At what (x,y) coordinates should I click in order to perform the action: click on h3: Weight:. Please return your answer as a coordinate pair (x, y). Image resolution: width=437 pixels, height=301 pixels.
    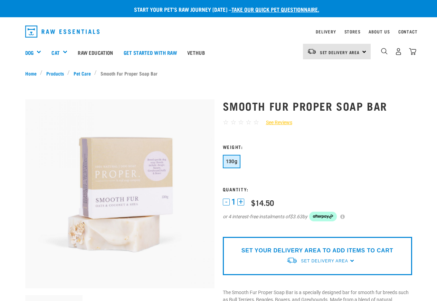
    Looking at the image, I should click on (317, 147).